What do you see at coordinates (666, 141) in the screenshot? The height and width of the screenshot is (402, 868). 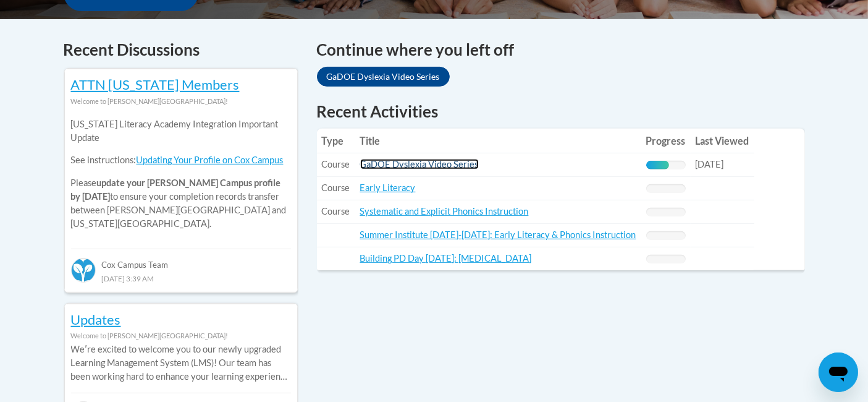 I see `th: Progress` at bounding box center [666, 141].